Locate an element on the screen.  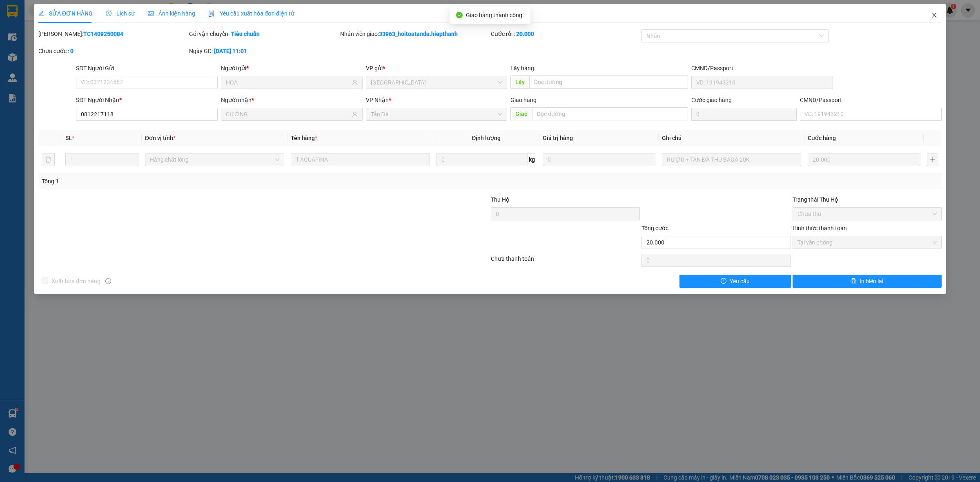
button: delete is located at coordinates (48, 160).